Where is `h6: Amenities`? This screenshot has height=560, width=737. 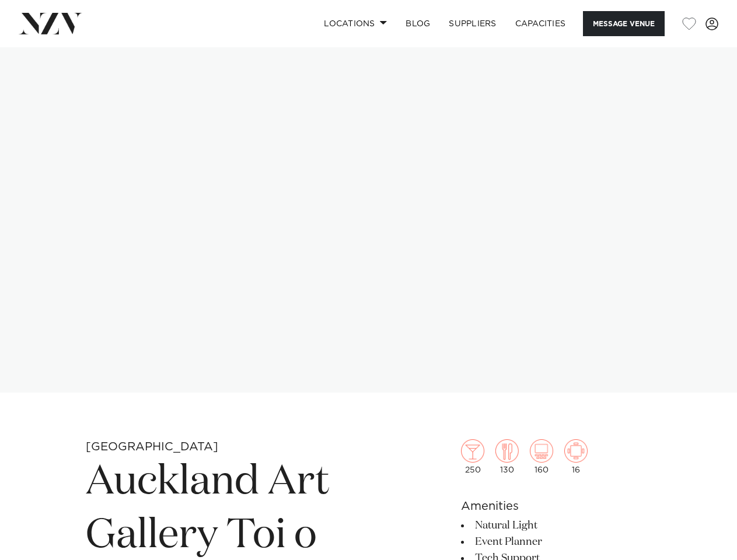 h6: Amenities is located at coordinates (556, 506).